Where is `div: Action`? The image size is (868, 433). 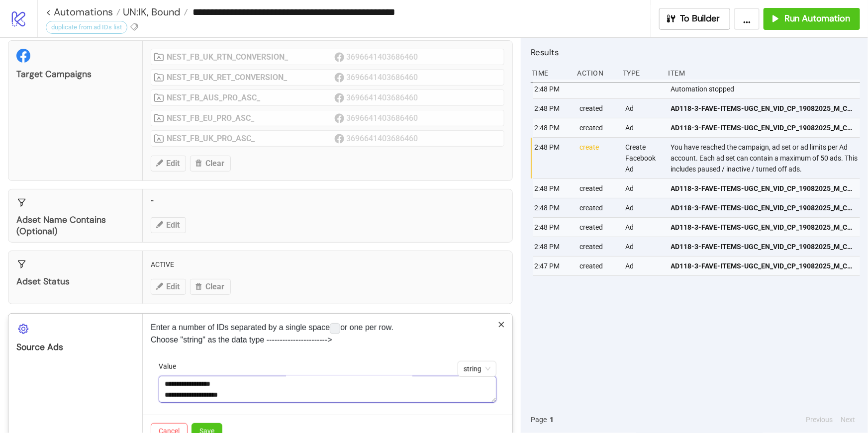 div: Action is located at coordinates (596, 73).